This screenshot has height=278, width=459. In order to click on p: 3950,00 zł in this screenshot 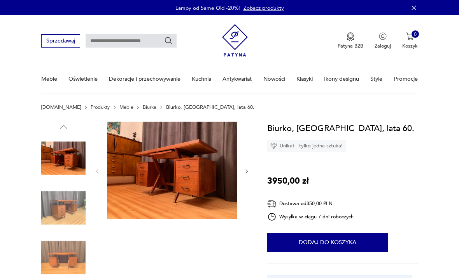, I will do `click(288, 181)`.